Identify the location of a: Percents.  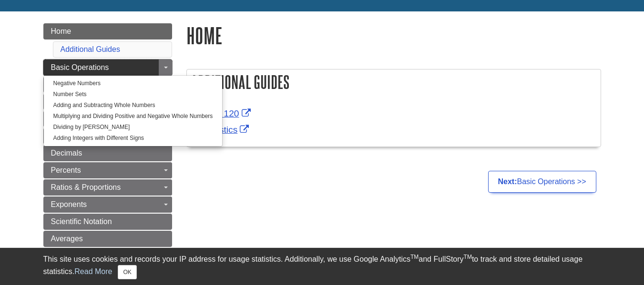
(108, 171).